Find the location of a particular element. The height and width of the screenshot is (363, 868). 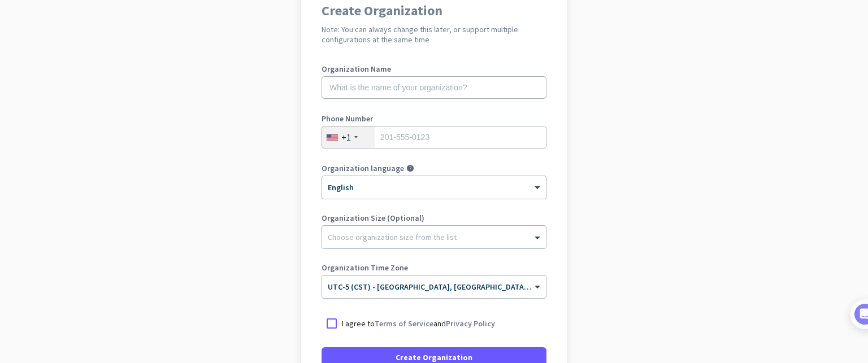

div: +1 is located at coordinates (346, 137).